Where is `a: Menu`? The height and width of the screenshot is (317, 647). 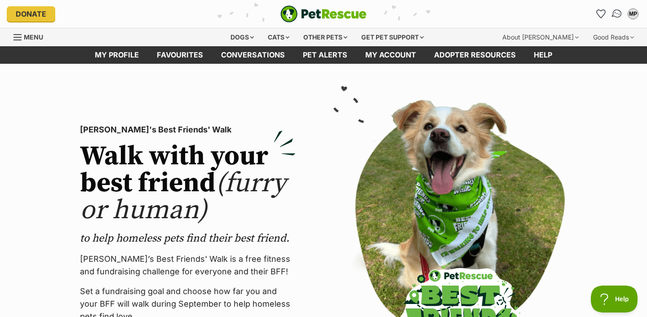 a: Menu is located at coordinates (31, 36).